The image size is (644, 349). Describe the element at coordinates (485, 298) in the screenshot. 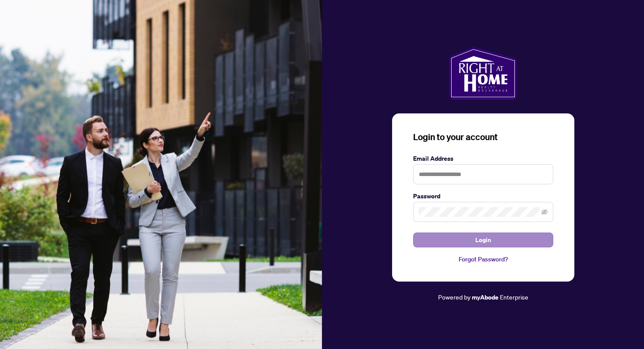

I see `a: myAbode` at that location.